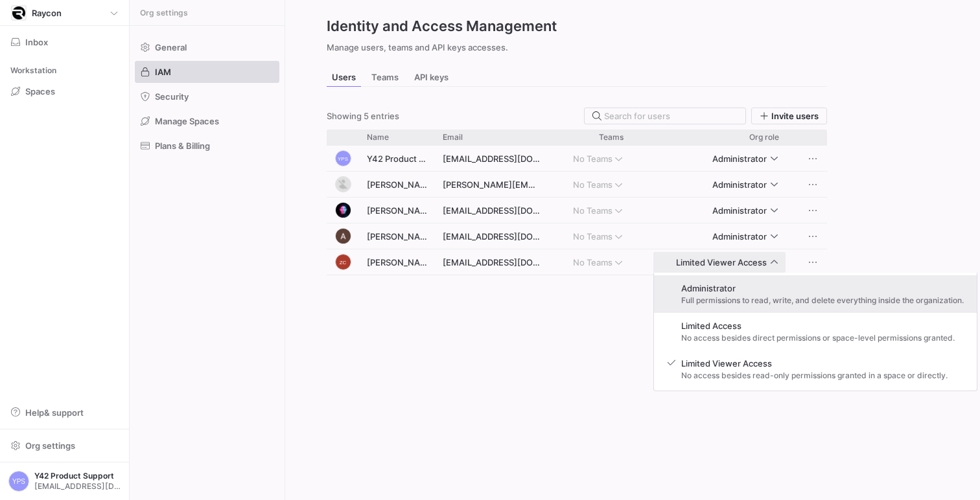 The width and height of the screenshot is (980, 500). I want to click on span: Limited Viewer Access, so click(814, 363).